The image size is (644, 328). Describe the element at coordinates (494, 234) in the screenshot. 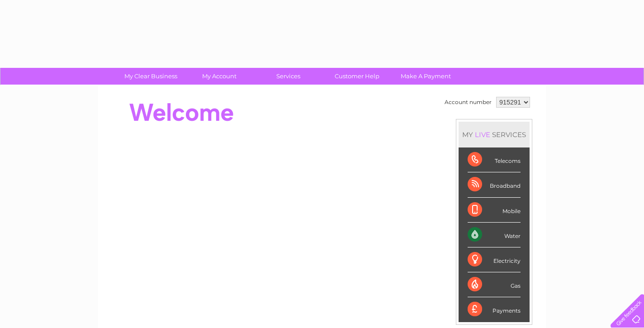

I see `div: Water` at that location.